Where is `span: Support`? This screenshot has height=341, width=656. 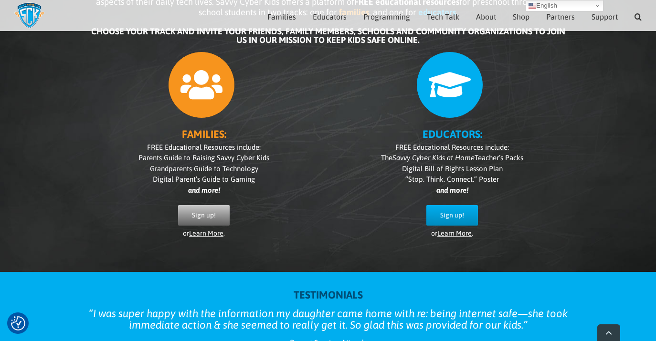
span: Support is located at coordinates (604, 17).